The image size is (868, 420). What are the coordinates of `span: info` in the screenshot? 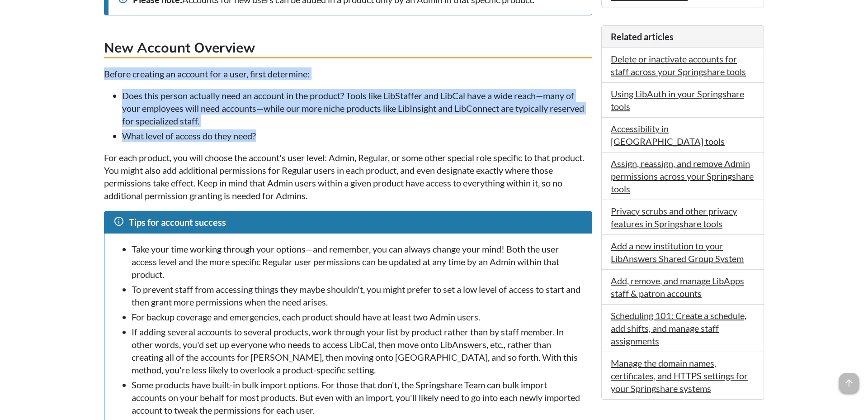 It's located at (119, 221).